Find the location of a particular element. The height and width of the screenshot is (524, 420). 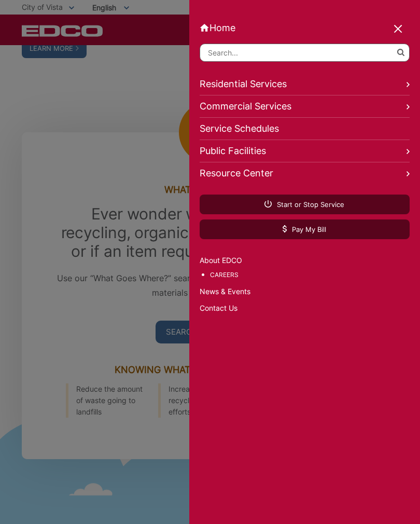

a: Start or Stop Service is located at coordinates (305, 205).